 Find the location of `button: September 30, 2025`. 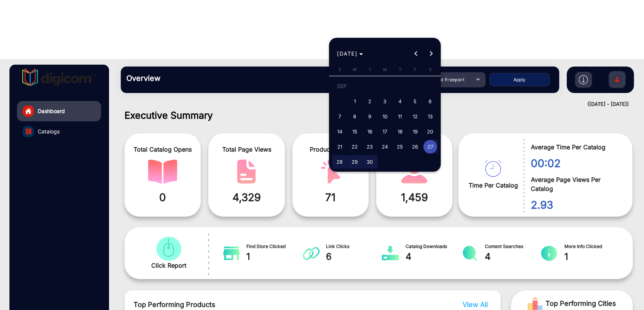

button: September 30, 2025 is located at coordinates (369, 161).